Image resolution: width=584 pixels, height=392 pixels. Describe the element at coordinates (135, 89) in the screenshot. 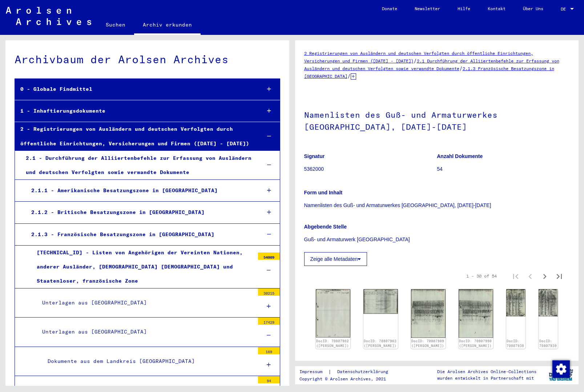

I see `div: 0 - Globale Findmittel` at that location.